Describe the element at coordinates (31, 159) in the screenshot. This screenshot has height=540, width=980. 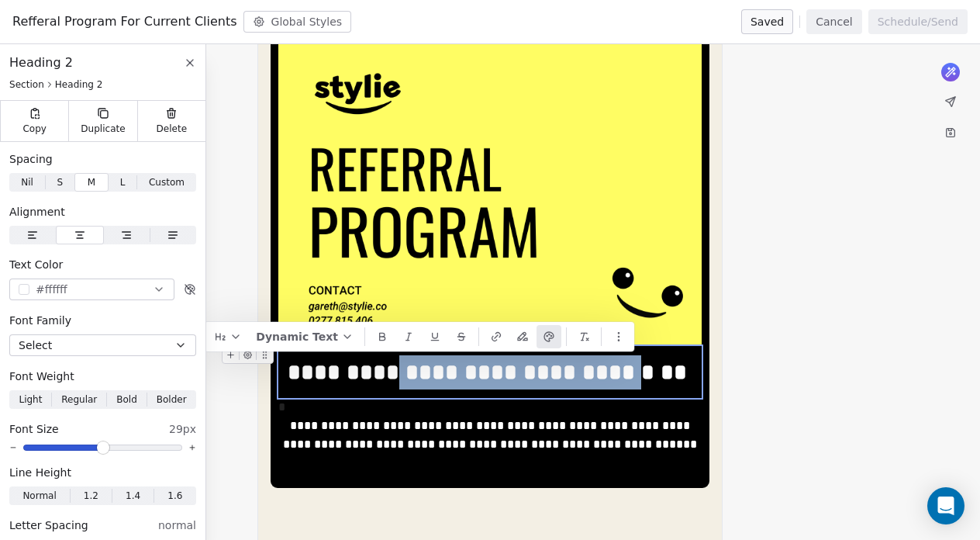
I see `span: Spacing` at that location.